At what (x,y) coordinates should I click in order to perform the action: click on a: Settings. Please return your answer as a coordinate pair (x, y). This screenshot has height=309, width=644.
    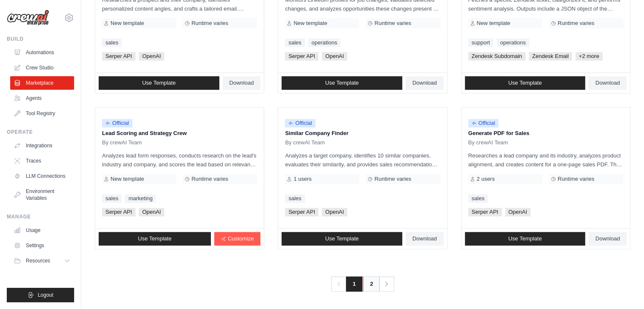
    Looking at the image, I should click on (42, 245).